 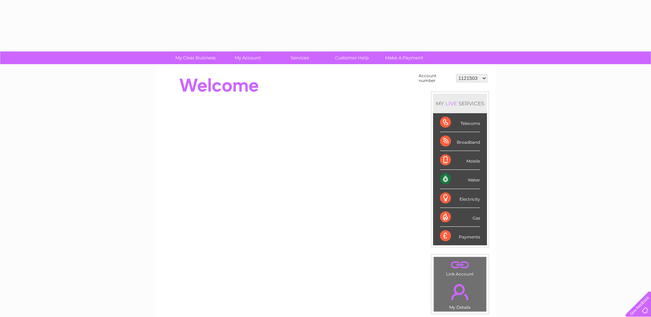 What do you see at coordinates (460, 103) in the screenshot?
I see `div: MY SERVICES` at bounding box center [460, 103].